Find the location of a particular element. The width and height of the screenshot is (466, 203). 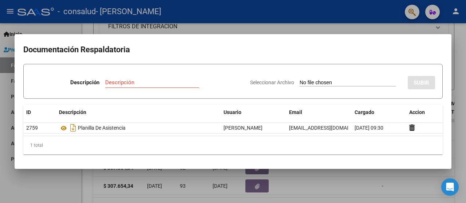

span: Cargado is located at coordinates (364, 112).